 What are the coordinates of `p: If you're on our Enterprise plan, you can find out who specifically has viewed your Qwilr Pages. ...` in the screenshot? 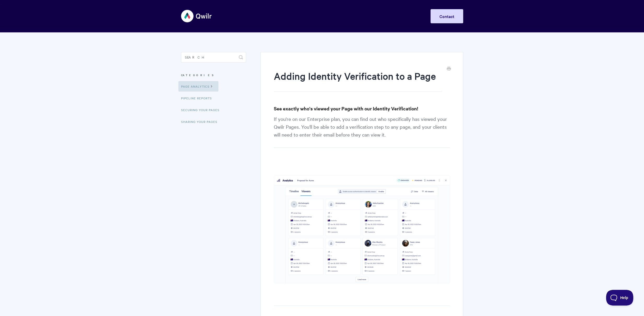 It's located at (362, 132).